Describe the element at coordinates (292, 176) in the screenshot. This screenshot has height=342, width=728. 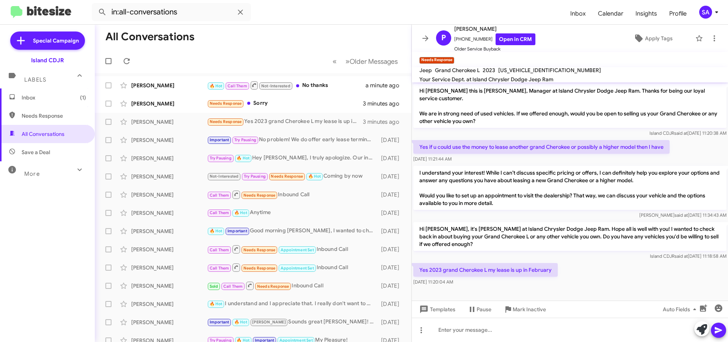
I see `div: Coming by now` at that location.